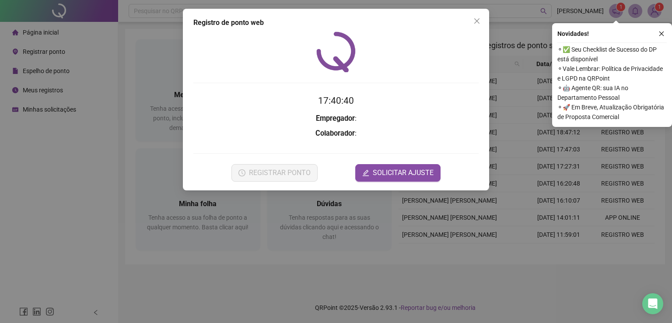 The image size is (672, 323). Describe the element at coordinates (336, 52) in the screenshot. I see `img: QRPoint` at that location.